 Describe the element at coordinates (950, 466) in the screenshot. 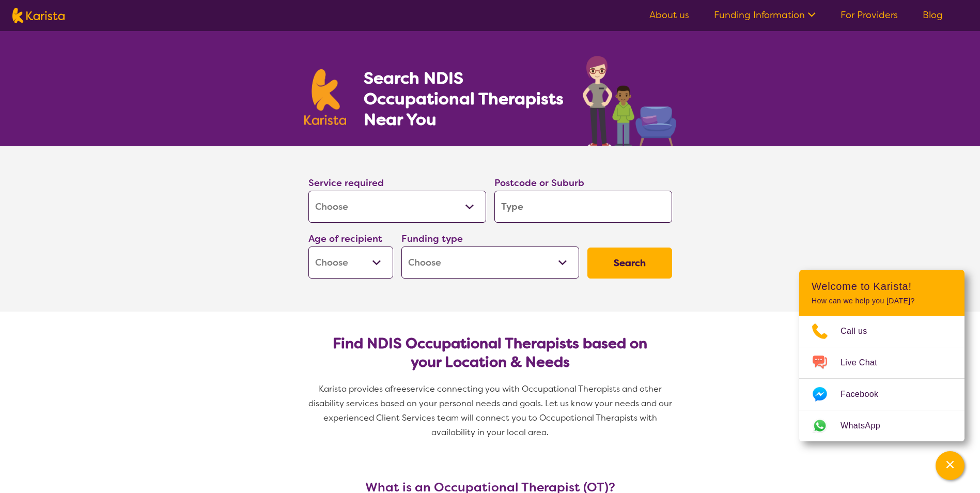

I see `button: Channel Menu` at that location.